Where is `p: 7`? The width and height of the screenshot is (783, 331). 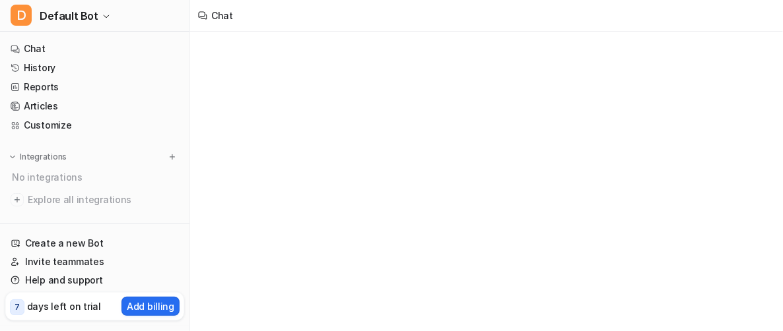 p: 7 is located at coordinates (17, 308).